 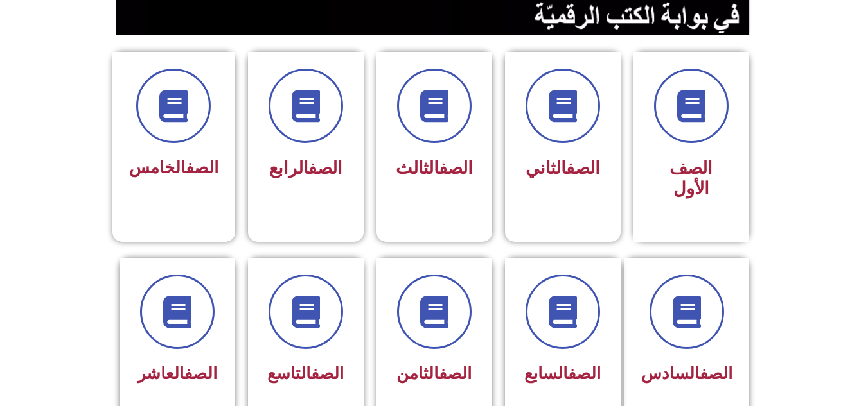 I want to click on span: الرابع, so click(x=306, y=168).